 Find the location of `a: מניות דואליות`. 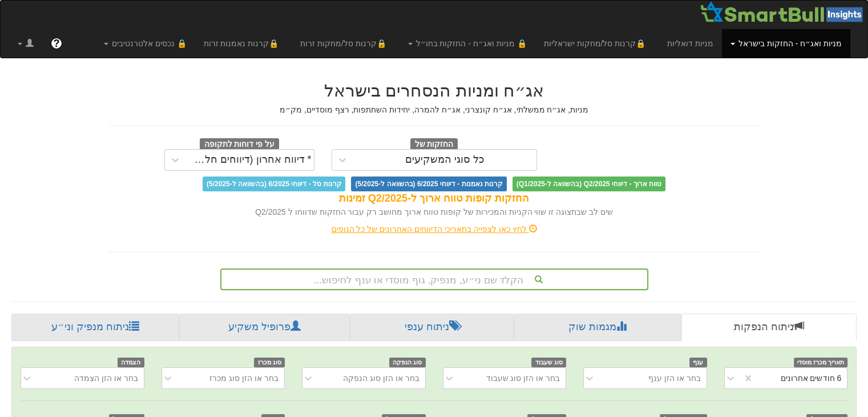

a: מניות דואליות is located at coordinates (690, 43).